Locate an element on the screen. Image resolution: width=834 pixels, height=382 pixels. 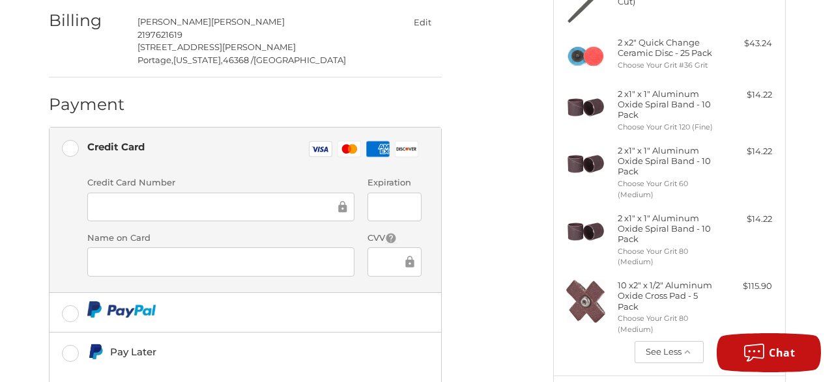
li: Choose Your Grit #36 Grit is located at coordinates (667, 65).